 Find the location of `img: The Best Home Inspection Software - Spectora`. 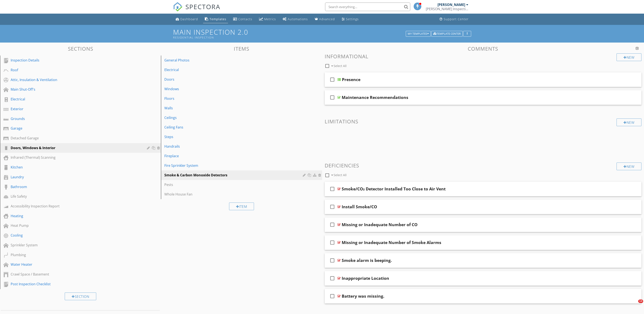

img: The Best Home Inspection Software - Spectora is located at coordinates (178, 7).